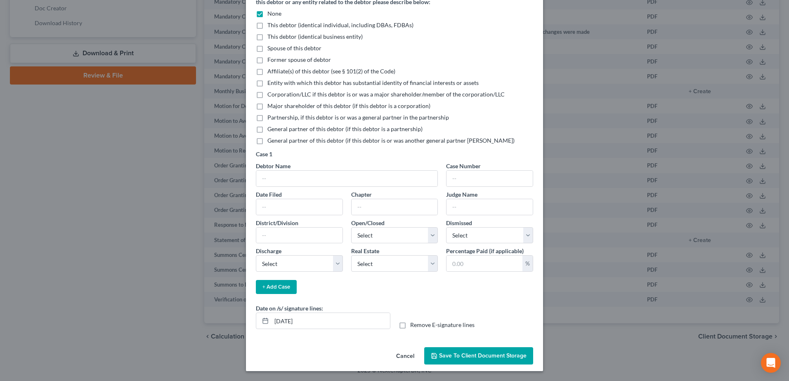 The height and width of the screenshot is (381, 789). Describe the element at coordinates (276, 287) in the screenshot. I see `button: + Add Case` at that location.